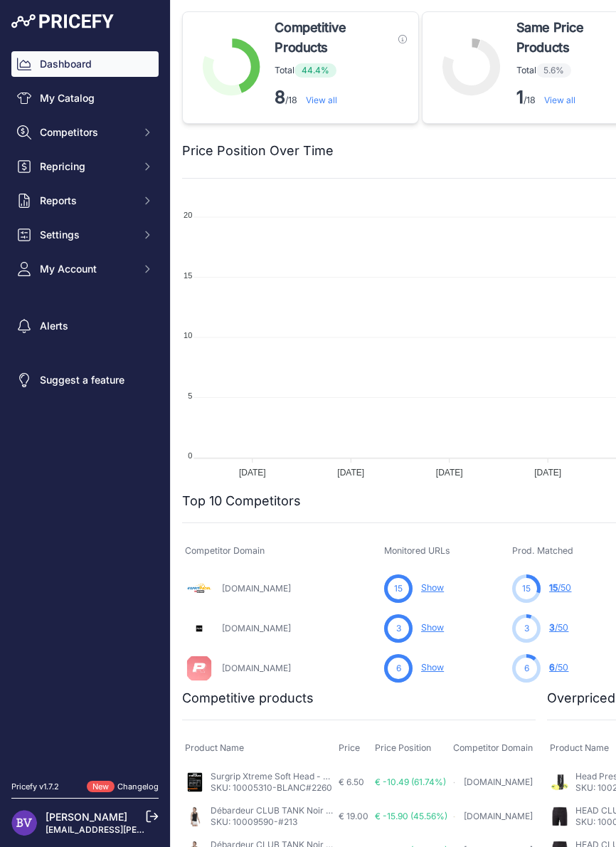 The width and height of the screenshot is (616, 847). I want to click on a: Débardeur CLUB TANK Noir - L, so click(274, 809).